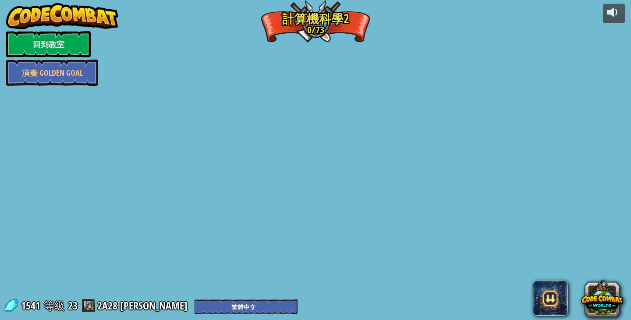 This screenshot has height=320, width=631. What do you see at coordinates (48, 44) in the screenshot?
I see `a: 回到教室` at bounding box center [48, 44].